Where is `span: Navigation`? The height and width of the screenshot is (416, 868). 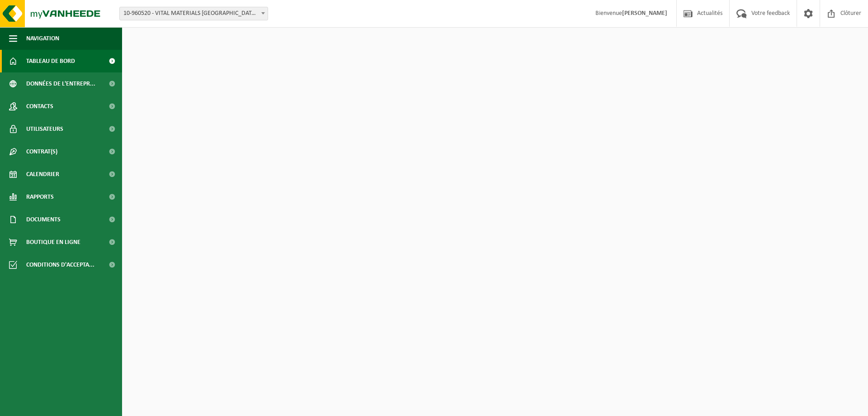
span: Navigation is located at coordinates (42, 39).